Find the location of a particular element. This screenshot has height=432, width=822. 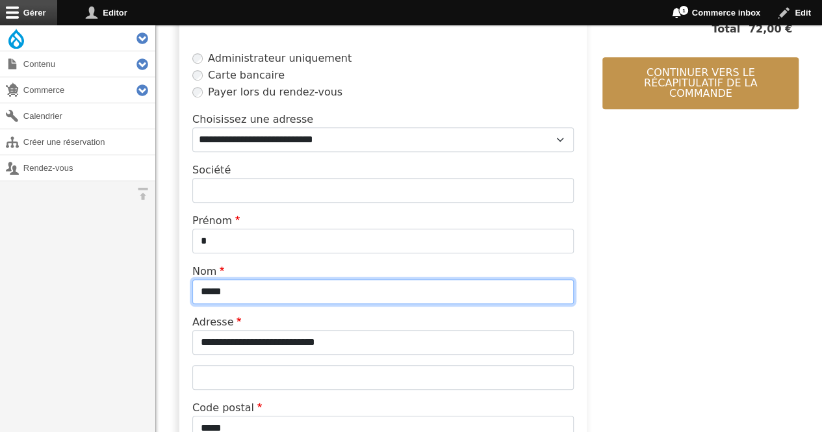

button: Continuer vers le récapitulatif de la commande is located at coordinates (700, 83).